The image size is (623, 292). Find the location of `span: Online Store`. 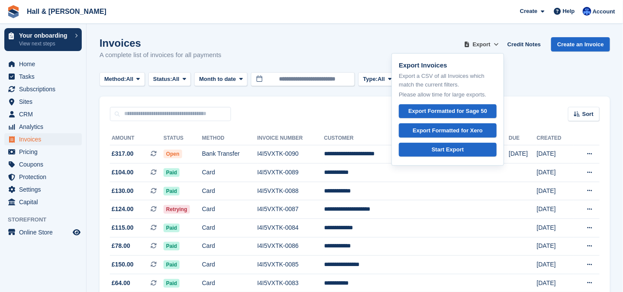

span: Online Store is located at coordinates (45, 232).